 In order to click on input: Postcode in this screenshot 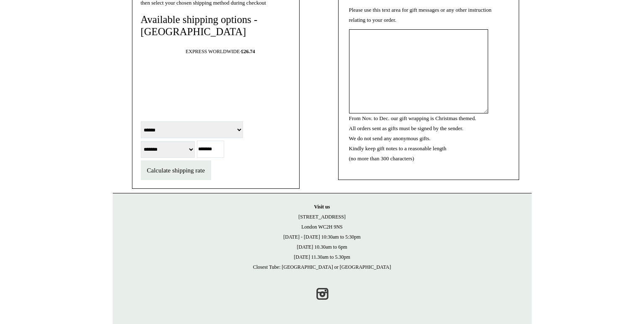, I will do `click(210, 149)`.